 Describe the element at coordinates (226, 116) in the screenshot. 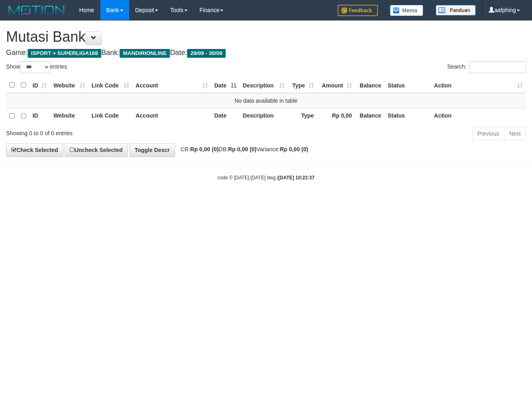

I see `th: Date` at that location.